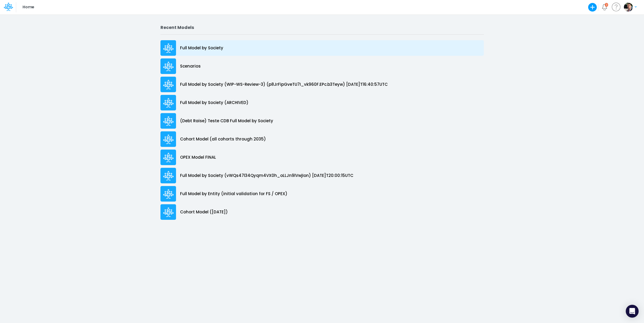 The height and width of the screenshot is (323, 644). I want to click on a: (Debt Raise) Teste CDB Full Model by Society, so click(322, 121).